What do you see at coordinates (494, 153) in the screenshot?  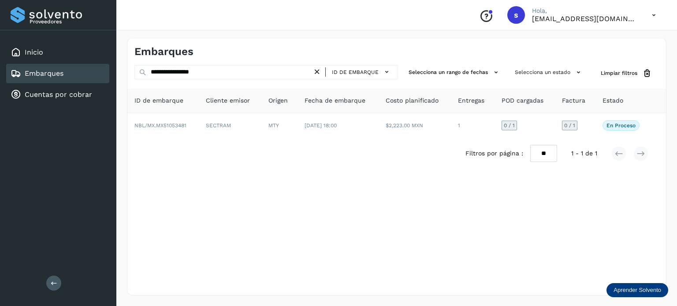 I see `span: Filtros por página :` at bounding box center [494, 153].